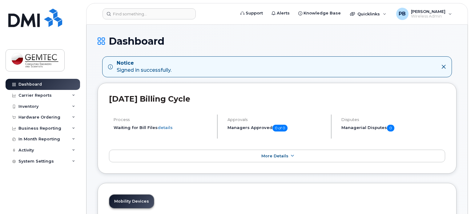  What do you see at coordinates (163, 120) in the screenshot?
I see `h4: Process` at bounding box center [163, 120].